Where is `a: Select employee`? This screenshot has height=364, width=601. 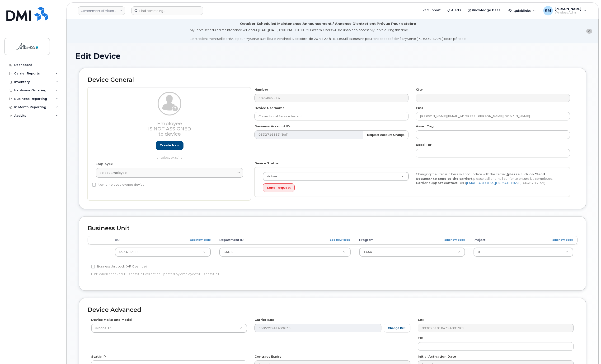
a: Select employee is located at coordinates (170, 173).